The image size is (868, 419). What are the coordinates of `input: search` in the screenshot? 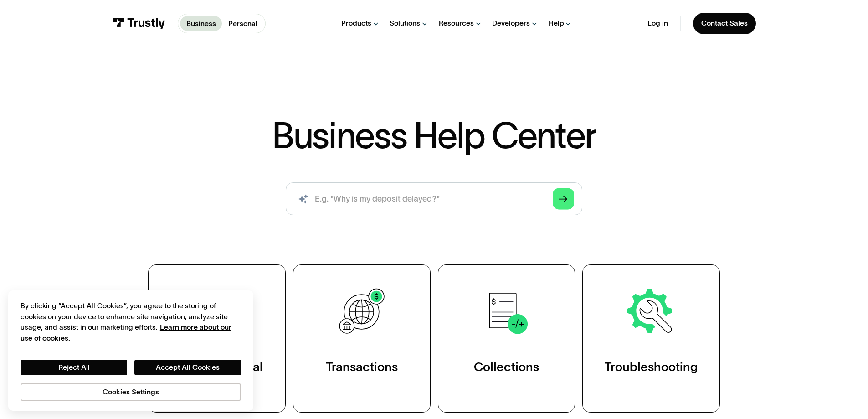 It's located at (433, 199).